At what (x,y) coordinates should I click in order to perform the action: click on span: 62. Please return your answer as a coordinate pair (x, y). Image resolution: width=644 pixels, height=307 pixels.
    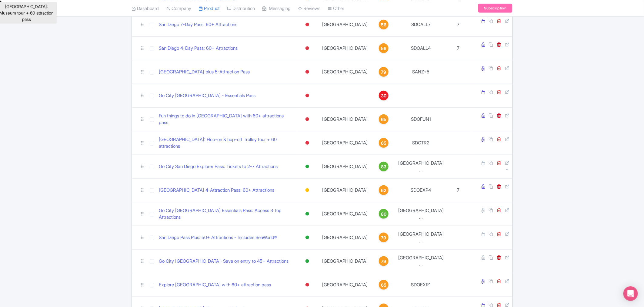
    Looking at the image, I should click on (384, 190).